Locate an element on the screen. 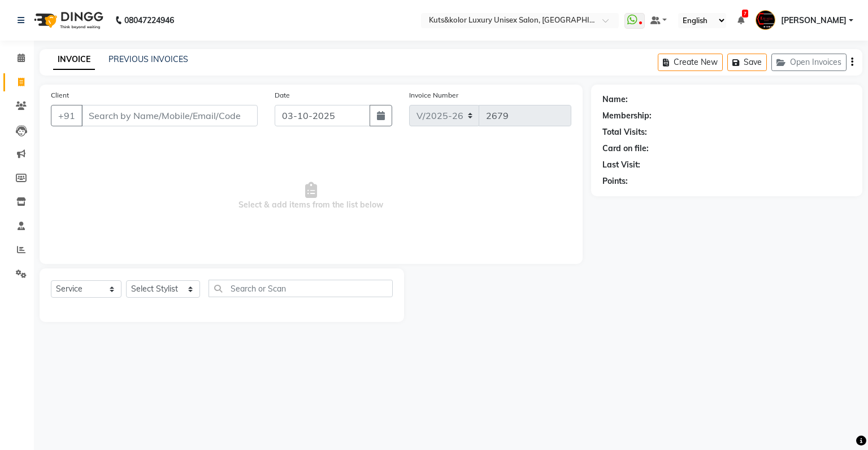  div: Name: is located at coordinates (615, 99).